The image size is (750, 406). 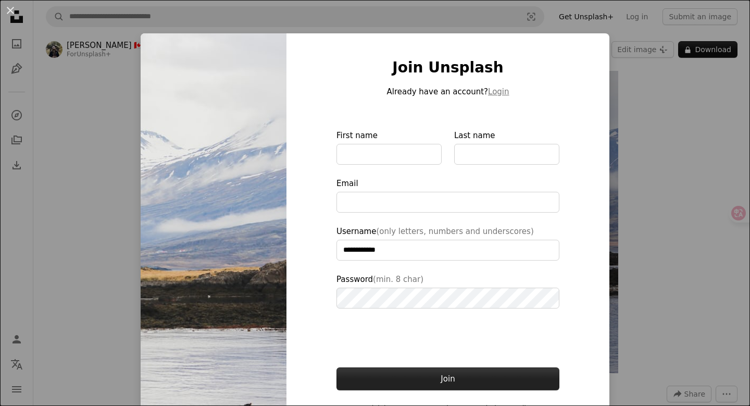 I want to click on input: Email, so click(x=448, y=202).